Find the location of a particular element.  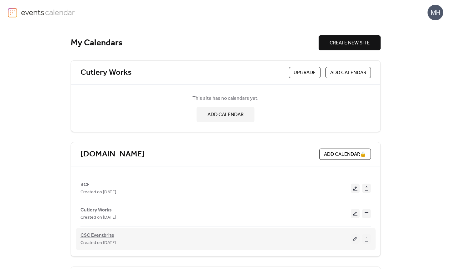

img: logo-type is located at coordinates (48, 12).